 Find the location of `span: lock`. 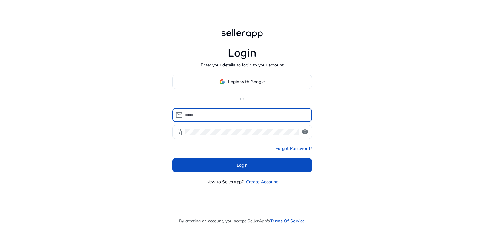

span: lock is located at coordinates (179, 132).